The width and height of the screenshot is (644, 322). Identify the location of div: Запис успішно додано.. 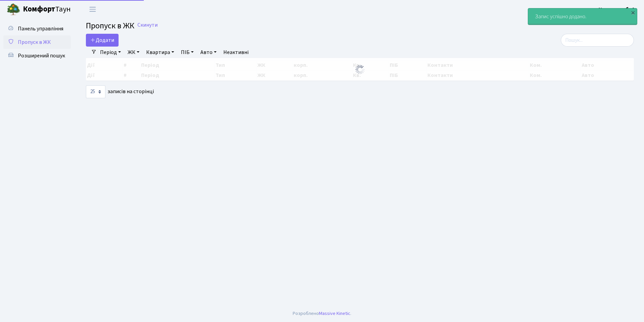
(582, 16).